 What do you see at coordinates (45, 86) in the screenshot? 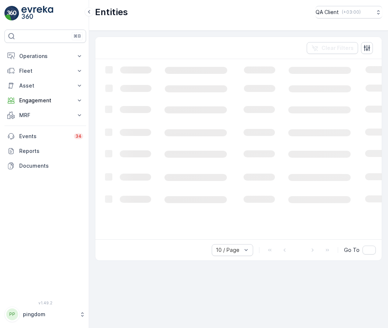
I see `button: Asset` at bounding box center [45, 86].